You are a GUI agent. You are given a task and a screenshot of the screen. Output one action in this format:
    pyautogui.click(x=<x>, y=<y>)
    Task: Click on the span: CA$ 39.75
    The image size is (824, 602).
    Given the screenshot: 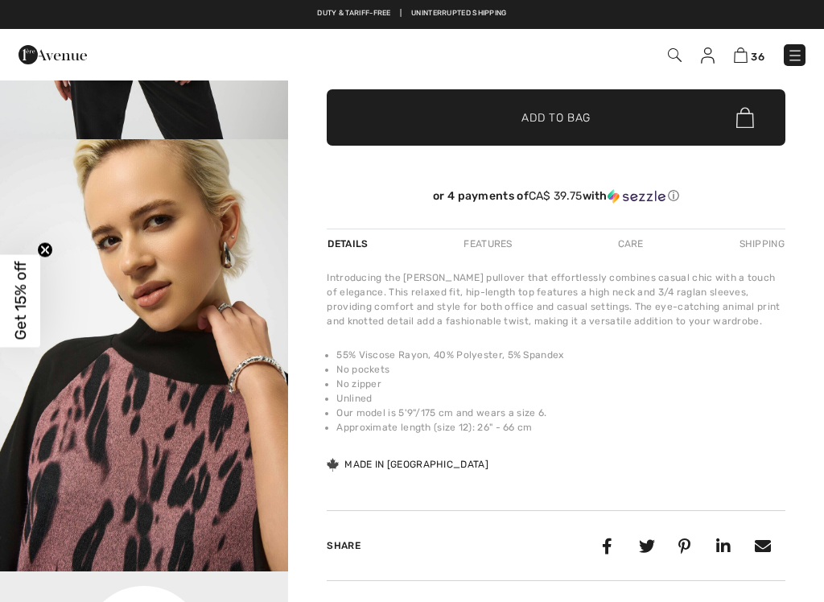 What is the action you would take?
    pyautogui.click(x=556, y=196)
    